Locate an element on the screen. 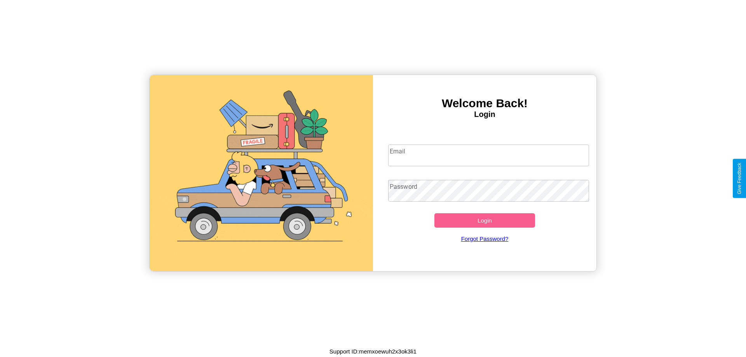 This screenshot has width=746, height=357. a: Forgot Password? is located at coordinates (485, 239).